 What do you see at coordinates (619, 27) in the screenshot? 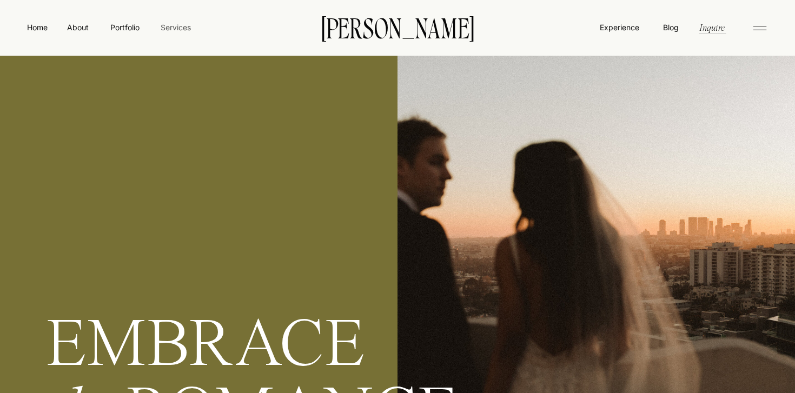
I see `nav: Experience` at bounding box center [619, 27].